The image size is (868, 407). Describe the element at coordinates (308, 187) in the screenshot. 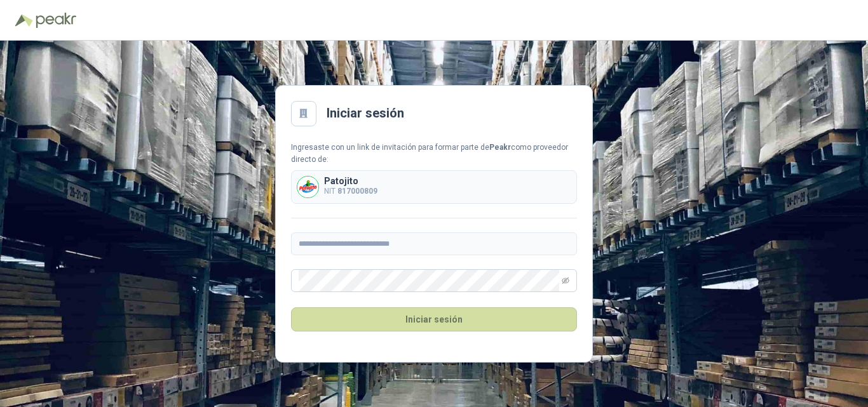

I see `img: Company Logo` at that location.